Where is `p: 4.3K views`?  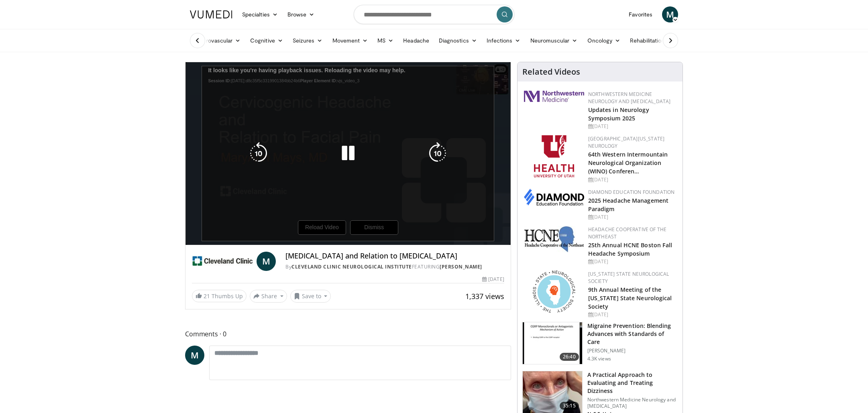
p: 4.3K views is located at coordinates (599, 359).